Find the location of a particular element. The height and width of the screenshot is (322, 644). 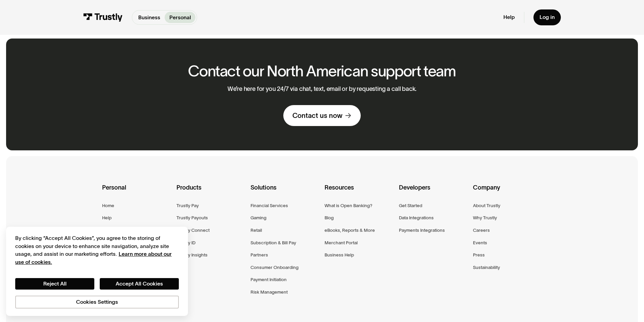

div: Payment Initiation is located at coordinates (269, 279).